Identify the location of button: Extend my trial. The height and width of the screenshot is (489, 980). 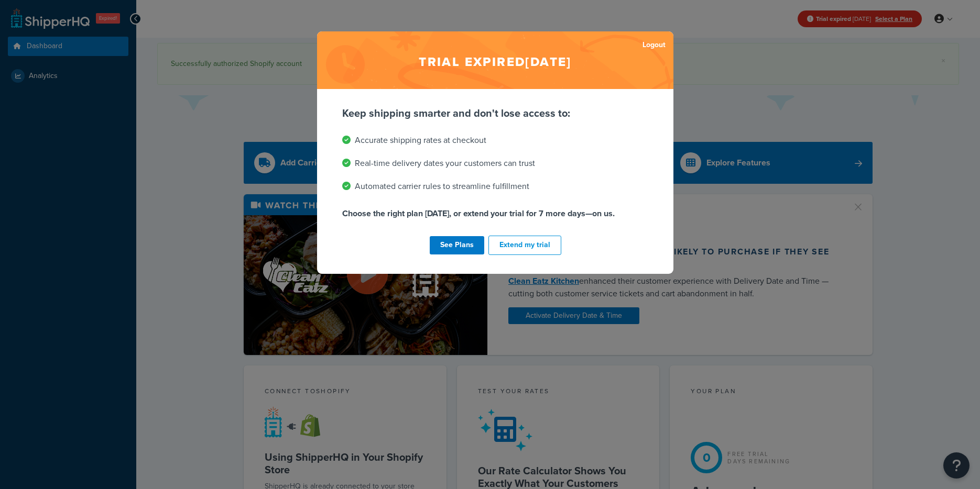
(525, 245).